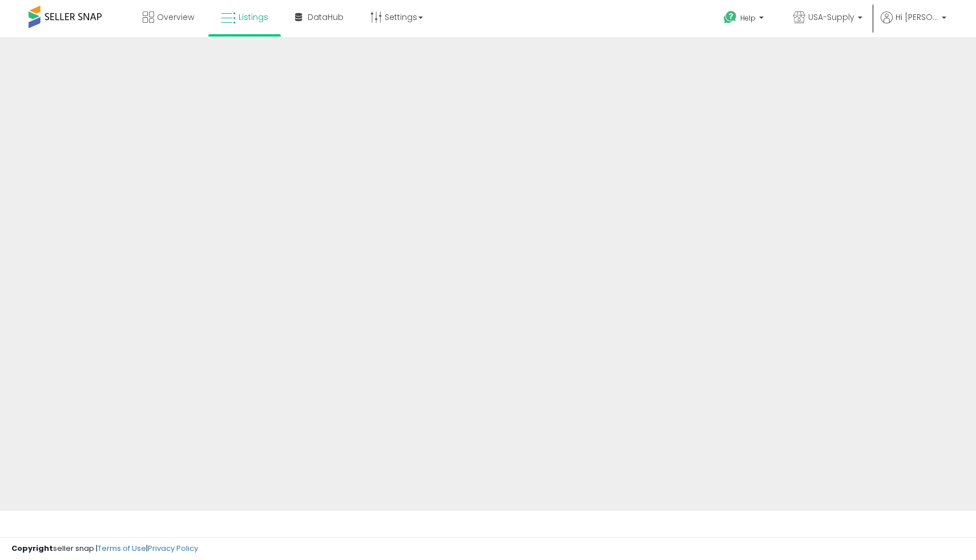  I want to click on i: Get Help, so click(730, 17).